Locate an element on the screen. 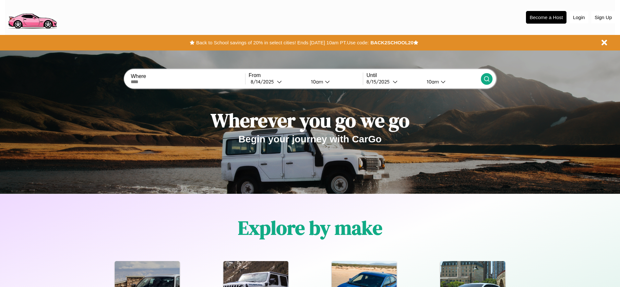 This screenshot has width=620, height=287. label: Until is located at coordinates (423, 76).